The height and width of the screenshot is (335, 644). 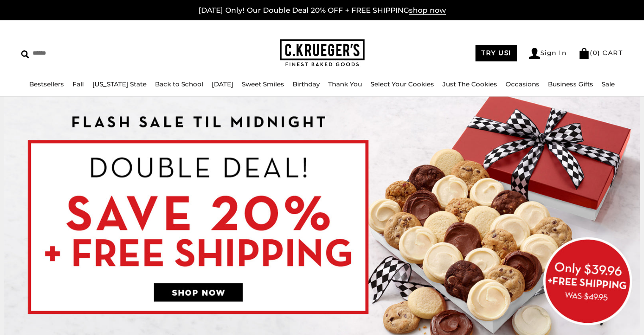 I want to click on img: C.KRUEGER'S, so click(x=322, y=53).